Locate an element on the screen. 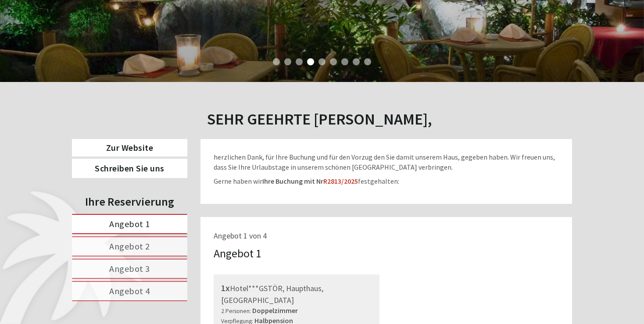 Image resolution: width=644 pixels, height=324 pixels. b: 1x is located at coordinates (226, 287).